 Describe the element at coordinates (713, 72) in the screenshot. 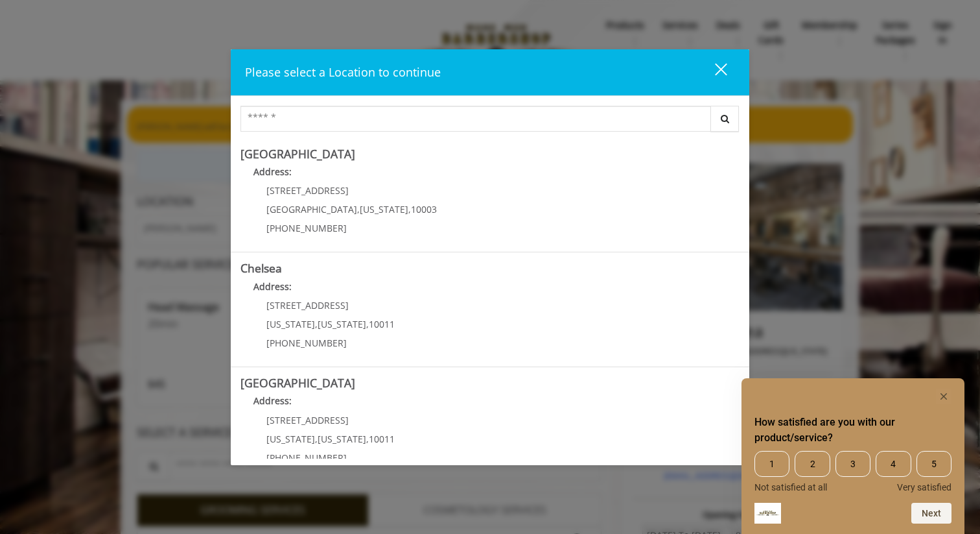

I see `div: close dialog` at that location.